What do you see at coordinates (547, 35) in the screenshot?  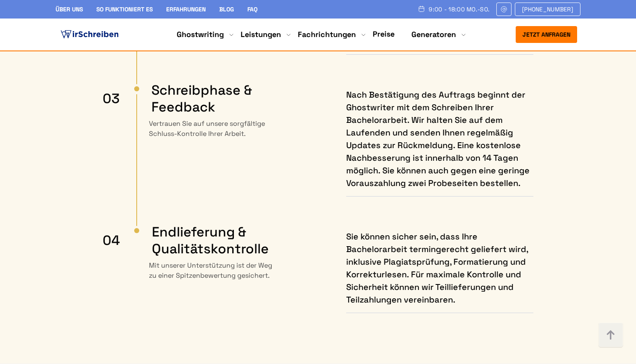 I see `button: Jetzt anfragen` at bounding box center [547, 35].